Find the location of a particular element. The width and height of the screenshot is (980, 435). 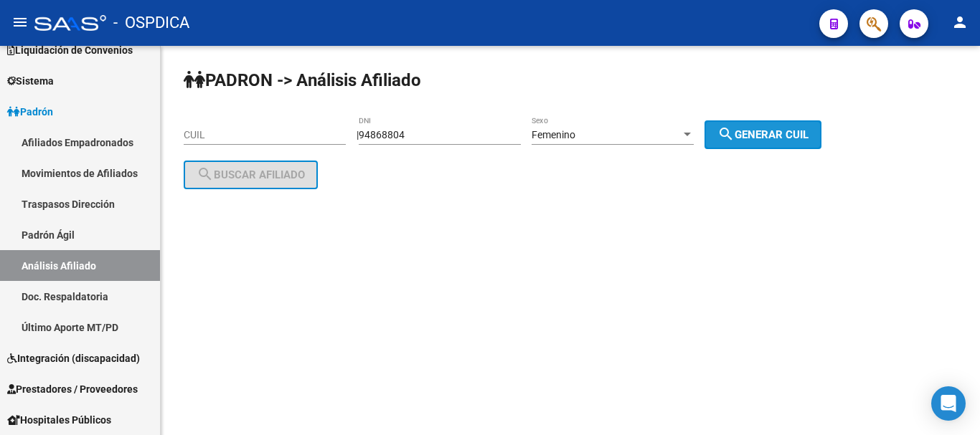

span: Hospitales Públicos is located at coordinates (59, 420).